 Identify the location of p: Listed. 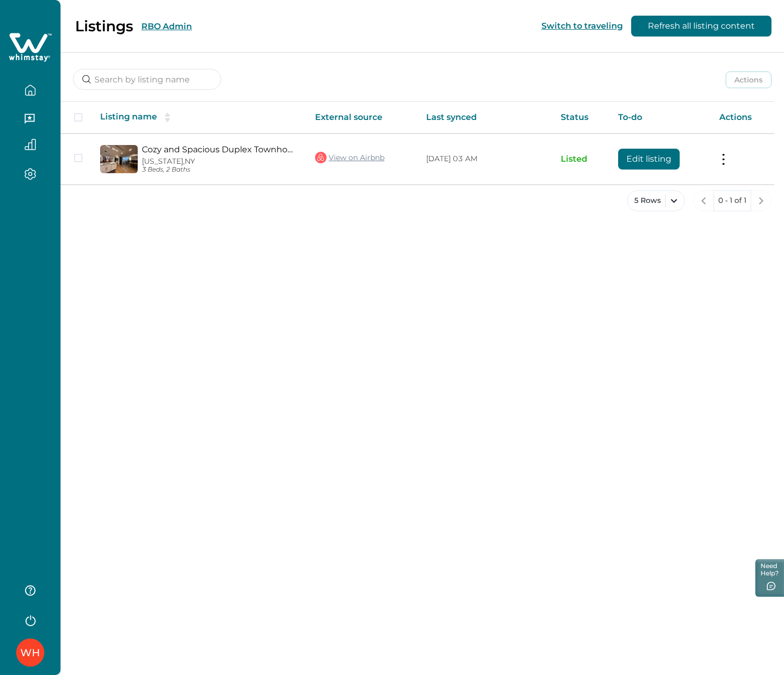
(581, 159).